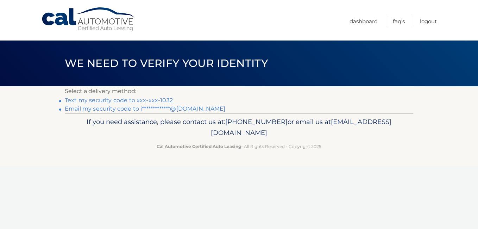 This screenshot has height=229, width=478. I want to click on p: If you need assistance, please contact us at: or email us at, so click(239, 127).